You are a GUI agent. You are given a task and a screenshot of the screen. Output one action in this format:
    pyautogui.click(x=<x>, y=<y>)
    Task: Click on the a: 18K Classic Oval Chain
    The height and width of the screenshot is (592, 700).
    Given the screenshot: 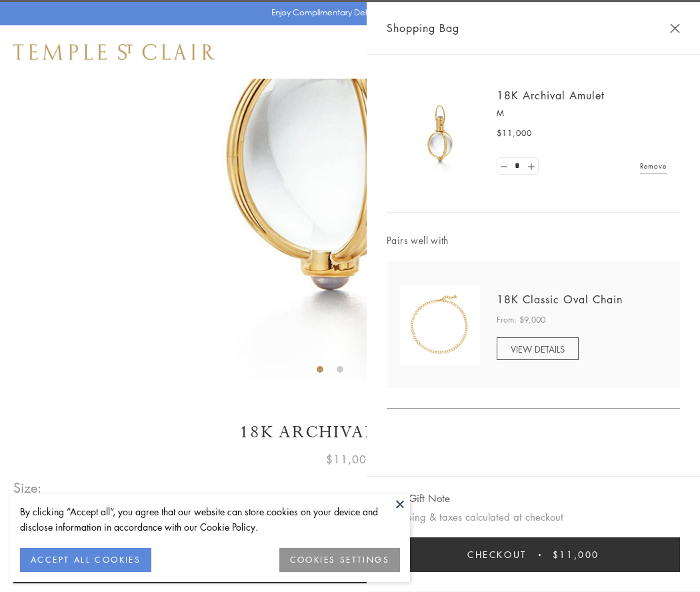 What is the action you would take?
    pyautogui.click(x=560, y=300)
    